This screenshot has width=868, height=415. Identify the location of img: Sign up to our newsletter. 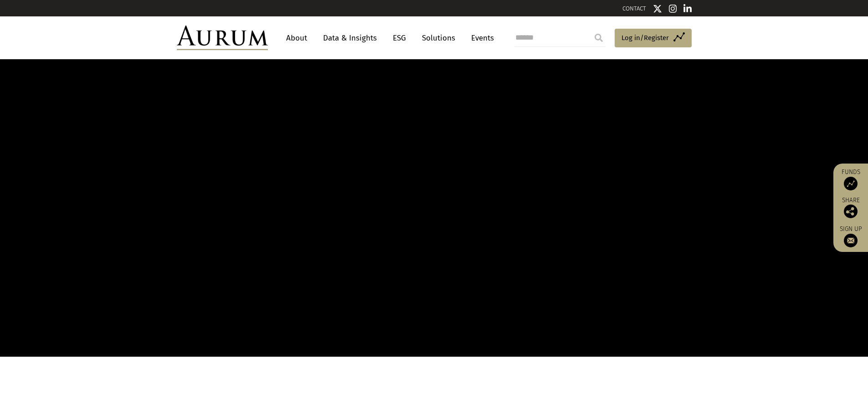
(851, 240).